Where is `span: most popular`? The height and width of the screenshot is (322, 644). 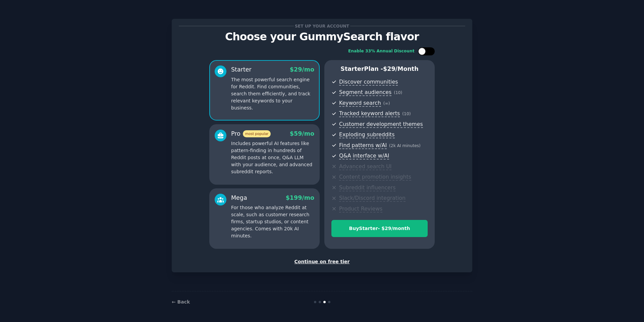 span: most popular is located at coordinates (257, 134).